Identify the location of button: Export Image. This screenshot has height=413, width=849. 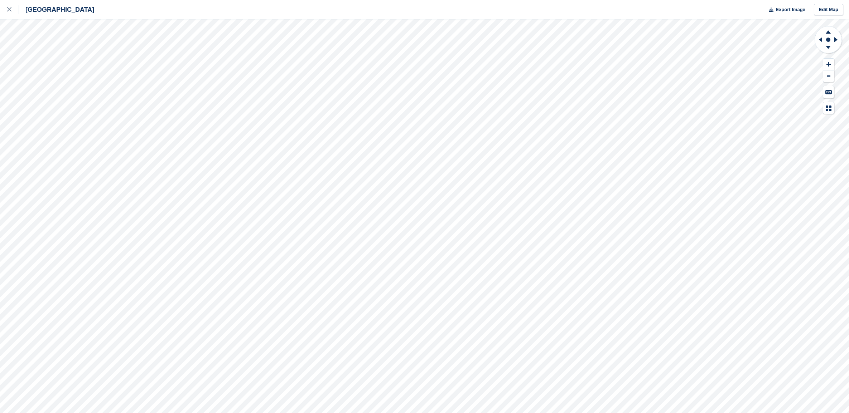
(785, 10).